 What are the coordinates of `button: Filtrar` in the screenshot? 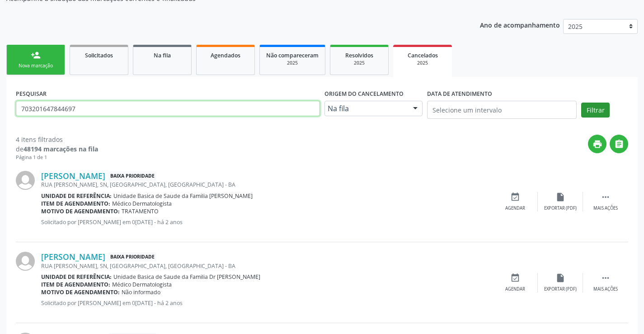 It's located at (595, 111).